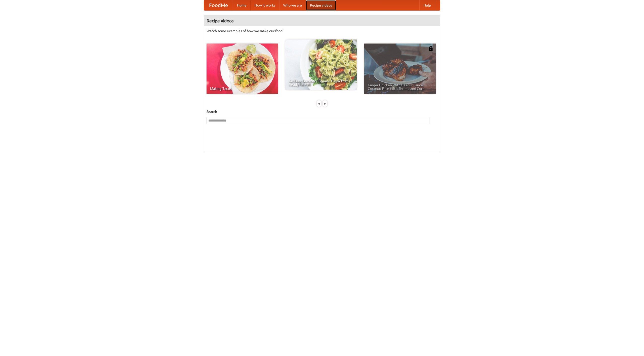 Image resolution: width=644 pixels, height=356 pixels. Describe the element at coordinates (322, 31) in the screenshot. I see `p: Watch some examples of how we make our food!` at that location.